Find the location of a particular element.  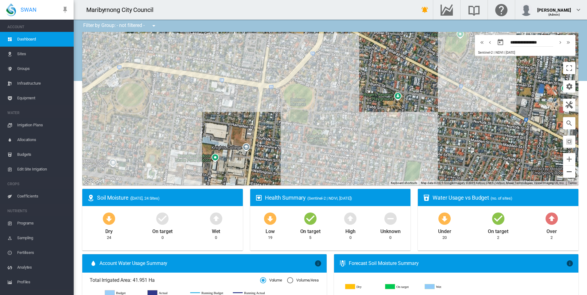

span: CROPS is located at coordinates (38, 184).